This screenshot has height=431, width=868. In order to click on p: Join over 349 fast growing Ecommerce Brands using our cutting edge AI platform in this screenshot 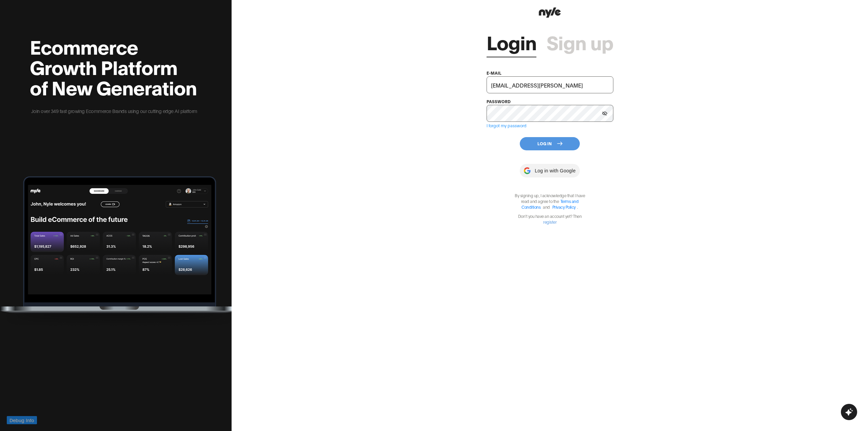, I will do `click(114, 111)`.